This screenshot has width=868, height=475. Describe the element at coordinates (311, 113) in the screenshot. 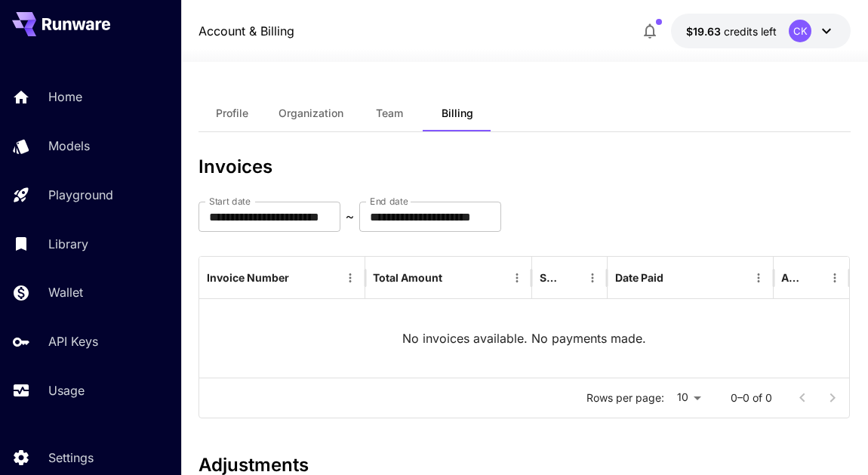

I see `span: Organization` at that location.